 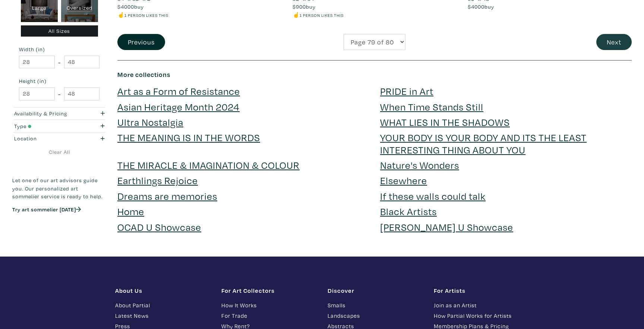 I want to click on div: All Sizes, so click(x=59, y=31).